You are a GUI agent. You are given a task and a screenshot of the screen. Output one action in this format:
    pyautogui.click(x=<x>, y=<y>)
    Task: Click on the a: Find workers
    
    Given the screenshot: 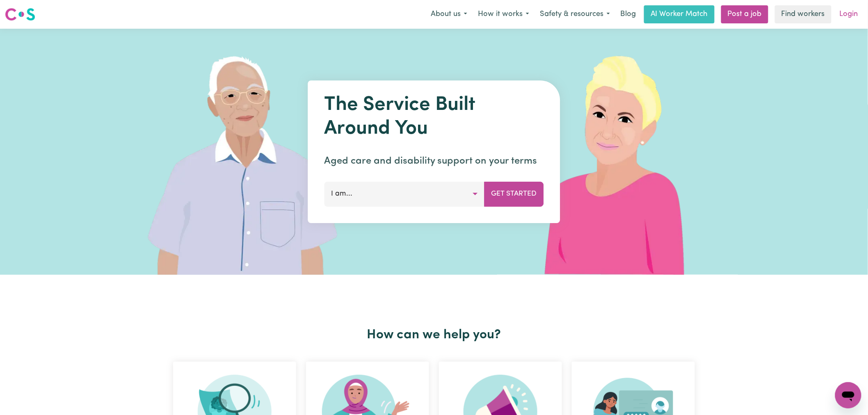 What is the action you would take?
    pyautogui.click(x=804, y=14)
    